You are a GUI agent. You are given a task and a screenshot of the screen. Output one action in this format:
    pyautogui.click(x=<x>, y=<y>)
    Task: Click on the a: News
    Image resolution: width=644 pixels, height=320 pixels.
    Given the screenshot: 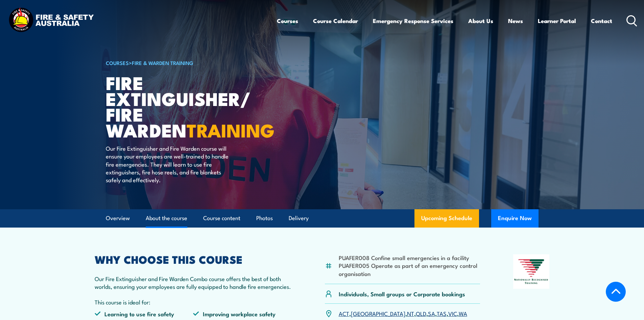 What is the action you would take?
    pyautogui.click(x=516, y=21)
    